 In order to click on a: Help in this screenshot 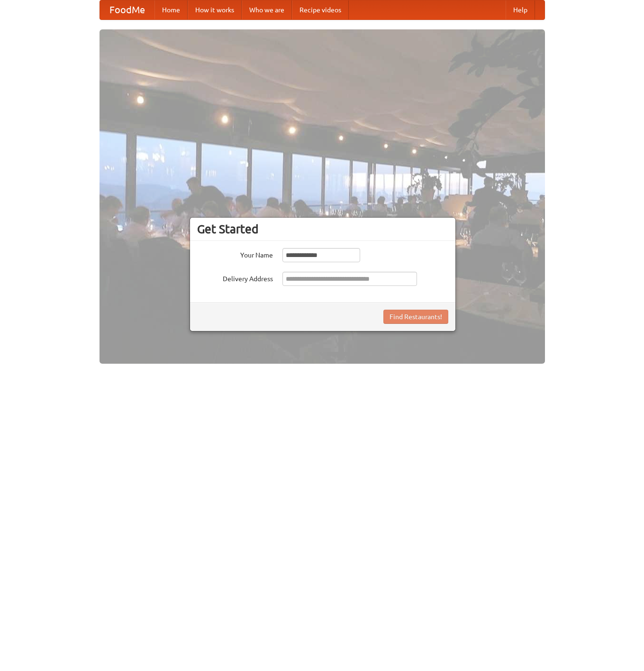, I will do `click(520, 10)`.